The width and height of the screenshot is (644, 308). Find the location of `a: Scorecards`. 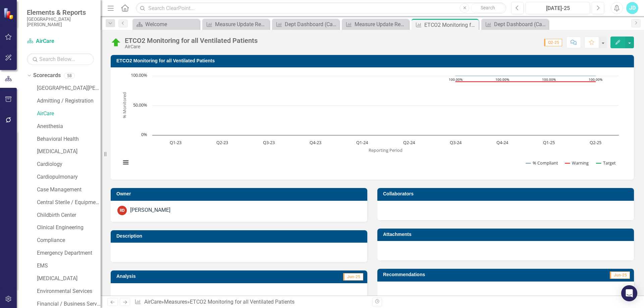

a: Scorecards is located at coordinates (47, 75).